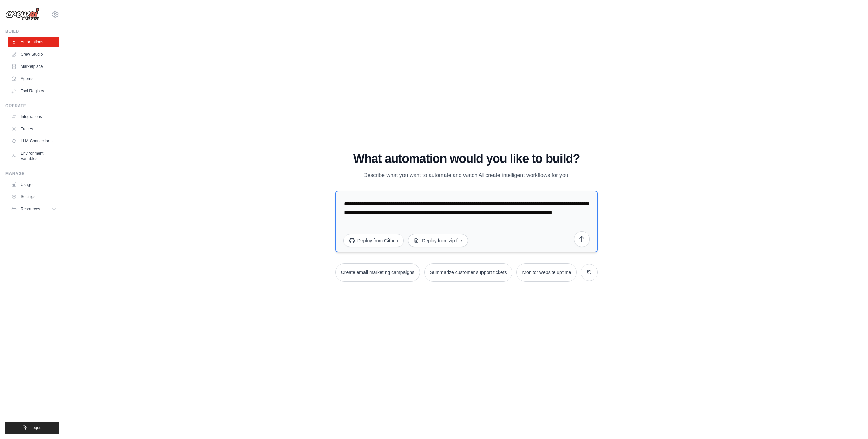 This screenshot has height=439, width=868. I want to click on button: Monitor website uptime, so click(546, 272).